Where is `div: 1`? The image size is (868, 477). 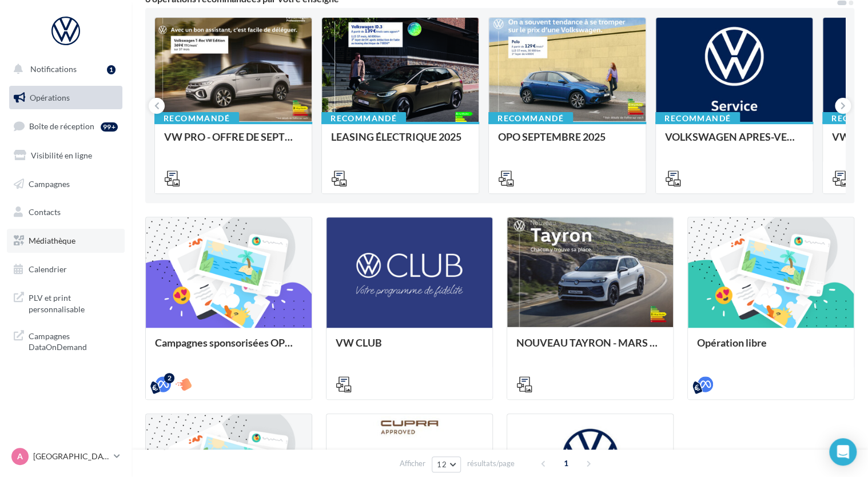 div: 1 is located at coordinates (111, 70).